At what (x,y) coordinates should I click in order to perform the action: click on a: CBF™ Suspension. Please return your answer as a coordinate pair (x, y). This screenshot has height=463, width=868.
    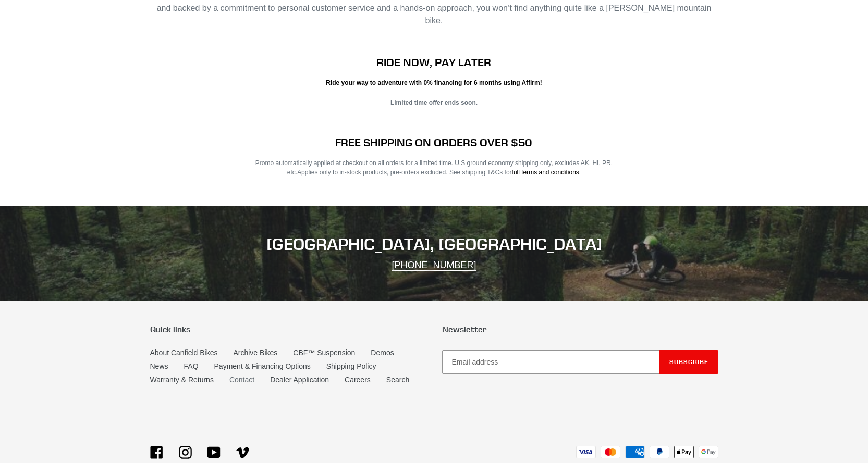
    Looking at the image, I should click on (324, 352).